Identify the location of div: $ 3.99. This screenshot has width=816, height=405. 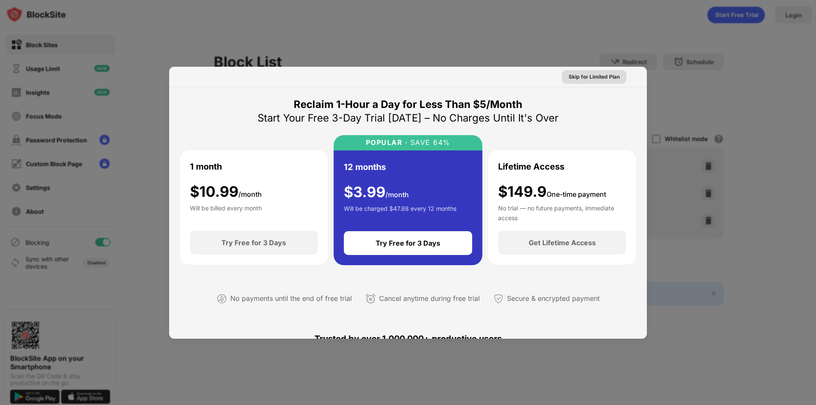
(376, 192).